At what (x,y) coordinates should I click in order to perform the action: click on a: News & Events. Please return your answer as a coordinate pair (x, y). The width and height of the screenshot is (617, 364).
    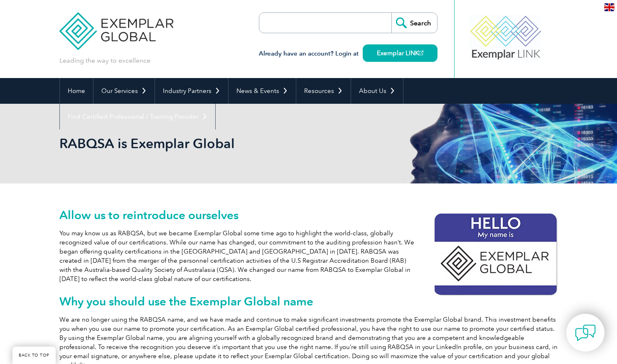
    Looking at the image, I should click on (262, 91).